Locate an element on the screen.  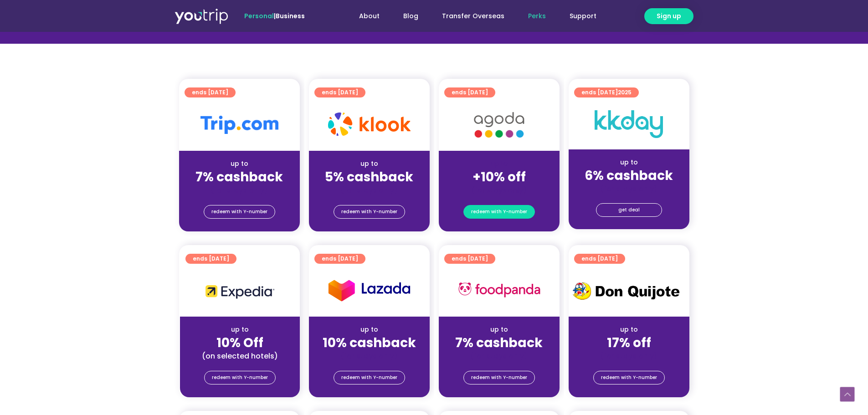
strong: 10% cashback is located at coordinates (369, 343).